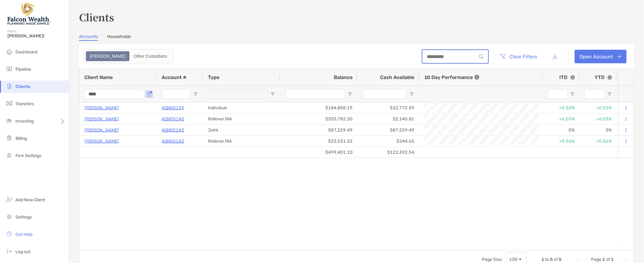 The image size is (644, 263). What do you see at coordinates (173, 108) in the screenshot?
I see `p: 4QN05139` at bounding box center [173, 108].